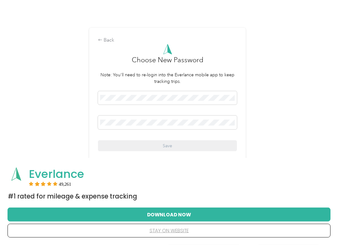  Describe the element at coordinates (167, 65) in the screenshot. I see `h3: Choose New Password` at that location.